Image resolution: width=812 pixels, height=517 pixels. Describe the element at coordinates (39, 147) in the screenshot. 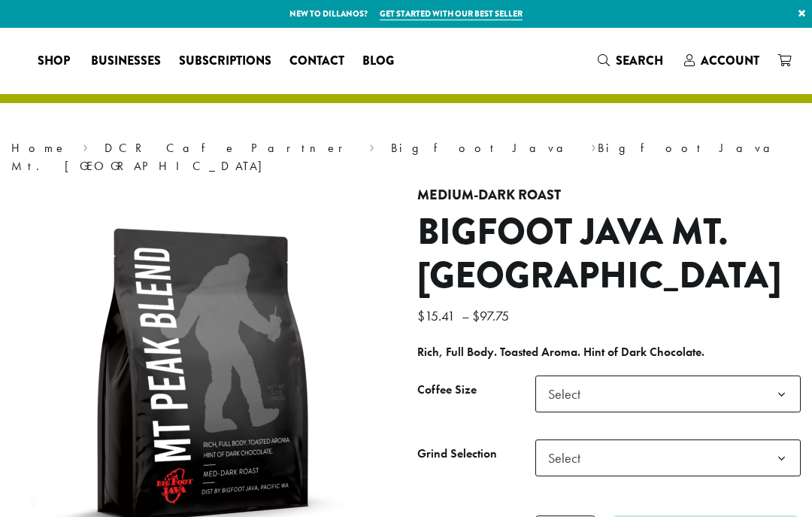

I see `a: Home` at that location.